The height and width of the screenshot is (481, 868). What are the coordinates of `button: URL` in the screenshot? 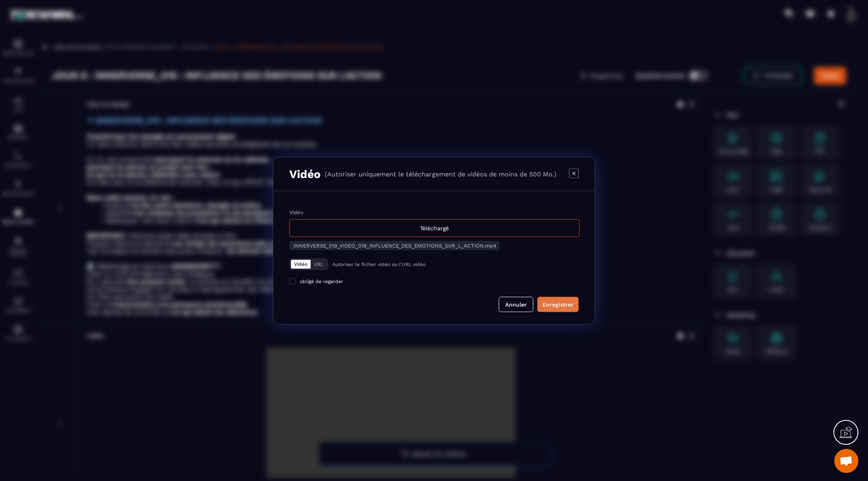 It's located at (319, 264).